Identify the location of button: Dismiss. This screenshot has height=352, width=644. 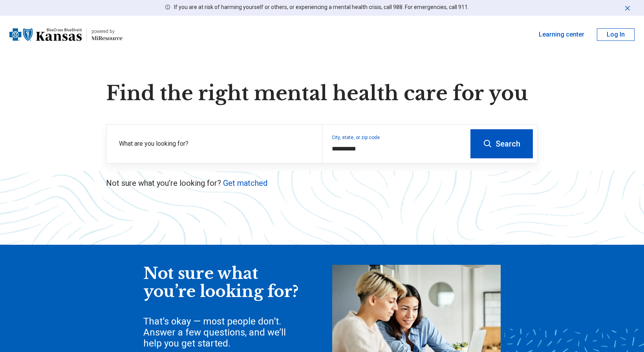
(627, 7).